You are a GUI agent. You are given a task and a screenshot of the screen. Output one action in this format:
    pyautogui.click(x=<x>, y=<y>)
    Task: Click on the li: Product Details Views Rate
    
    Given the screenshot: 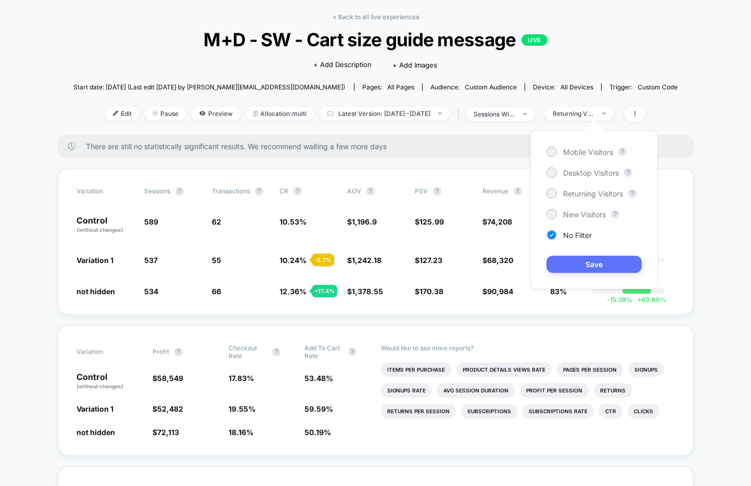 What is the action you would take?
    pyautogui.click(x=504, y=370)
    